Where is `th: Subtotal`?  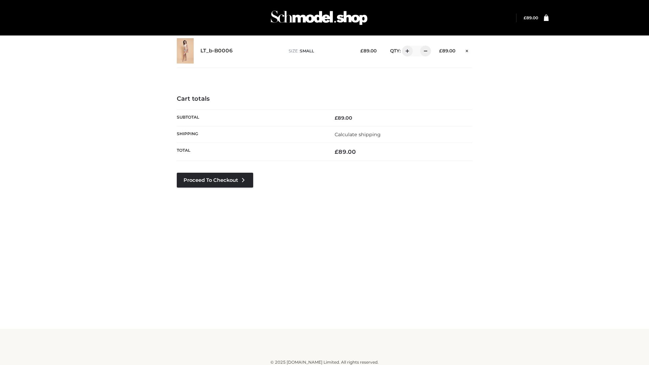 th: Subtotal is located at coordinates (251, 118).